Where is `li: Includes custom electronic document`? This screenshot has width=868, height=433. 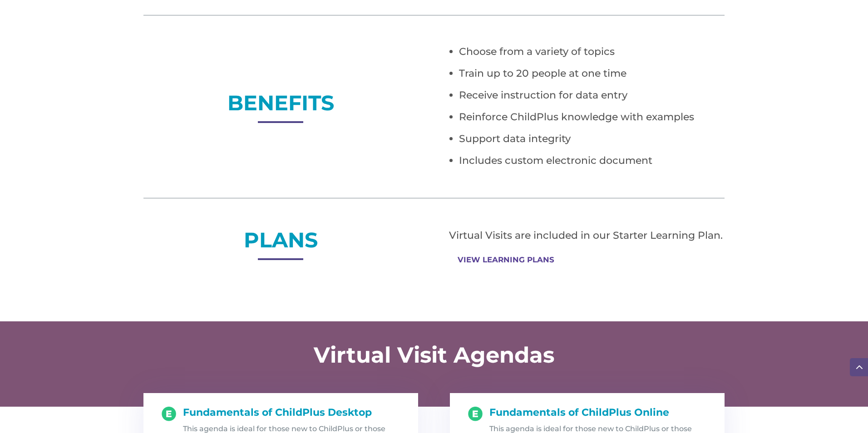 li: Includes custom electronic document is located at coordinates (592, 161).